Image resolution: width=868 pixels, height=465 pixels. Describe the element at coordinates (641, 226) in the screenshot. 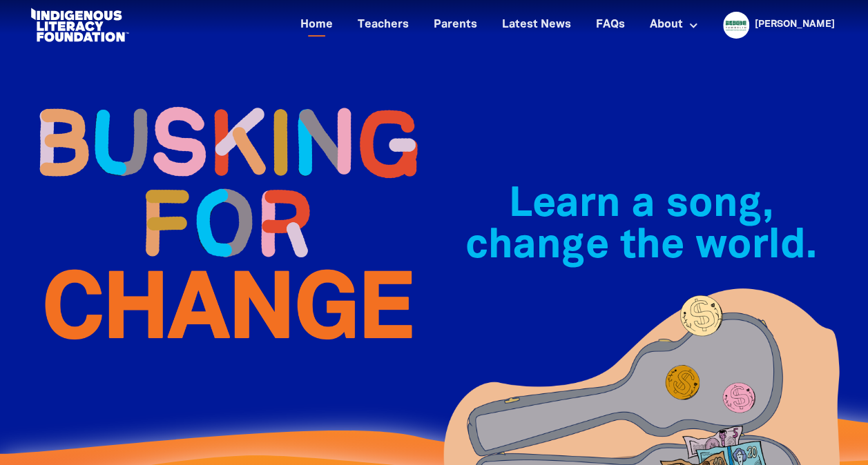

I see `span: Learn a song, change the world.` at that location.